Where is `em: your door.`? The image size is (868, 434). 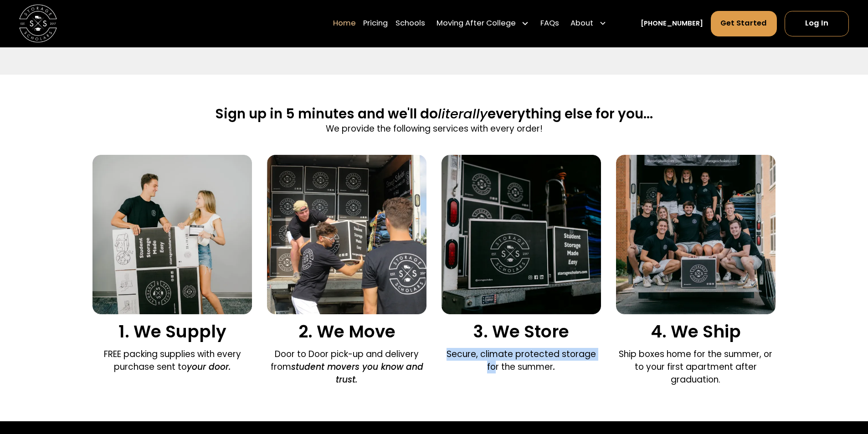
em: your door. is located at coordinates (209, 367).